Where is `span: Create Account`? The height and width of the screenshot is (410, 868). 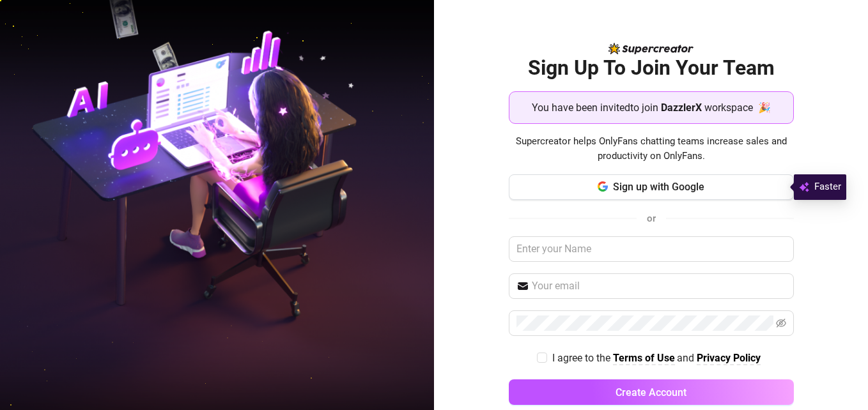
span: Create Account is located at coordinates (650, 392).